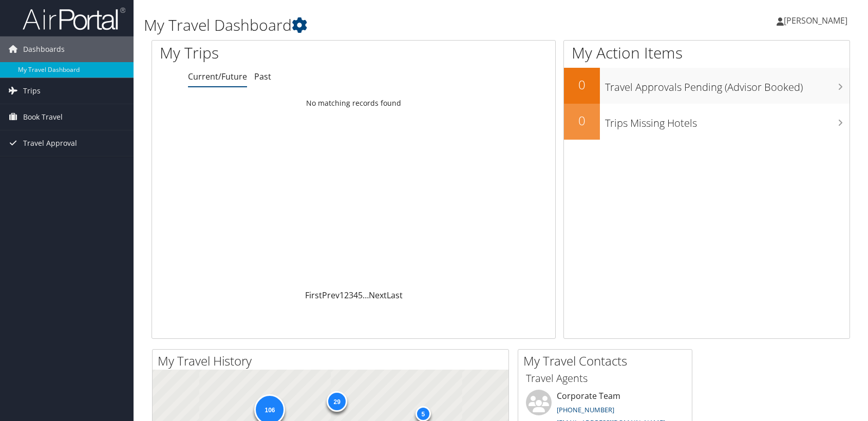 The image size is (868, 421). Describe the element at coordinates (706, 53) in the screenshot. I see `h1: My Action Items` at that location.